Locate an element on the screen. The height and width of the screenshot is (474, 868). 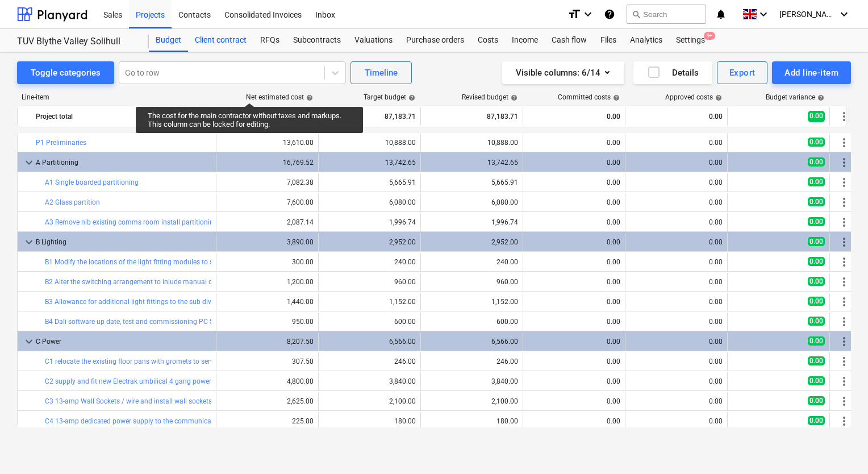
div: 960.00 is located at coordinates (471, 282).